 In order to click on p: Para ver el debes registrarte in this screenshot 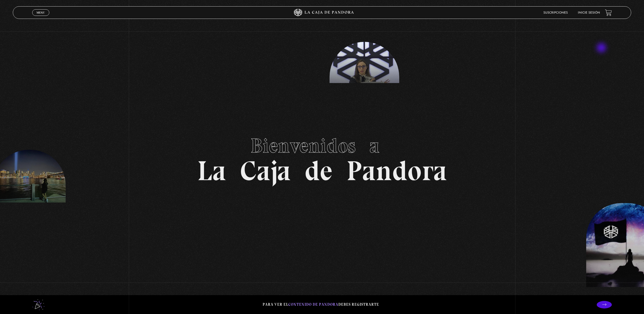, I will do `click(321, 304)`.